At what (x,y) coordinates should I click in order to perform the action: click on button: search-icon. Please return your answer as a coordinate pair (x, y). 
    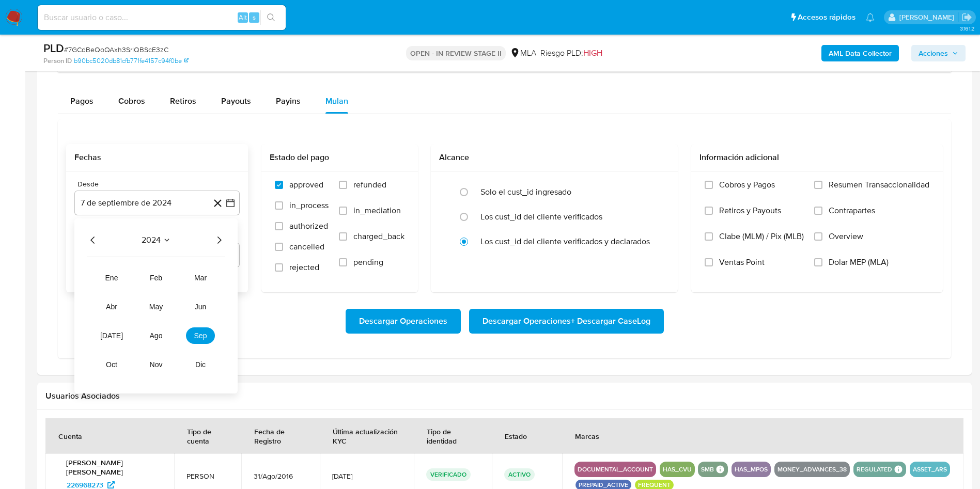
    Looking at the image, I should click on (271, 18).